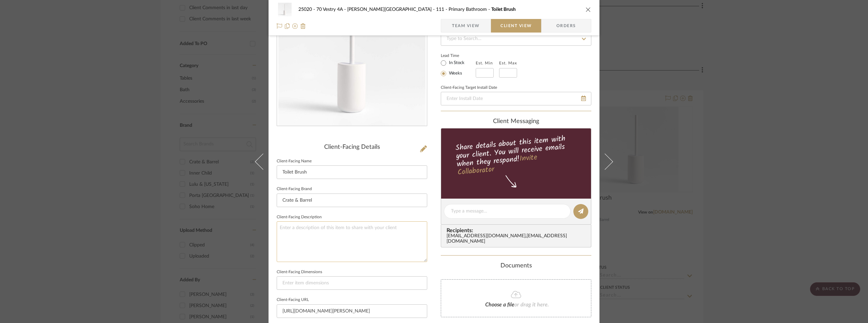 The image size is (868, 323). I want to click on span: Client View, so click(516, 26).